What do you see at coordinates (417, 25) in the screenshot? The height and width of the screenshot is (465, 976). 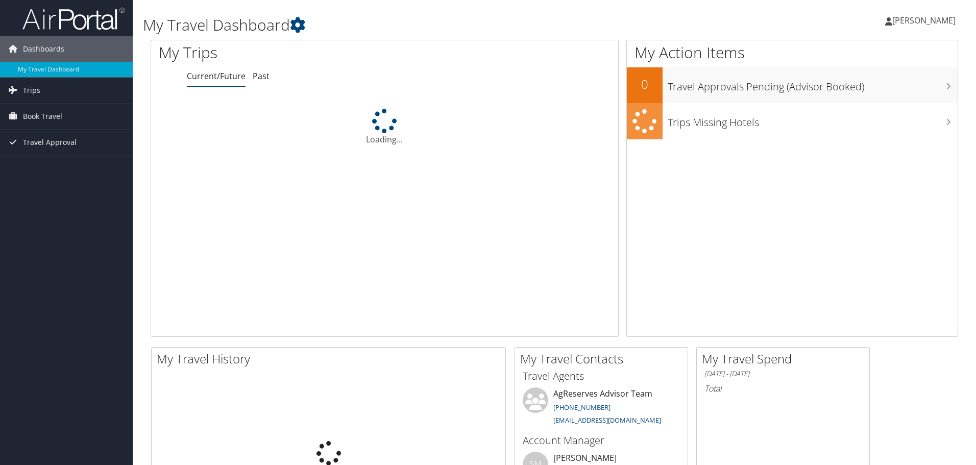 I see `h1: My Travel Dashboard` at bounding box center [417, 25].